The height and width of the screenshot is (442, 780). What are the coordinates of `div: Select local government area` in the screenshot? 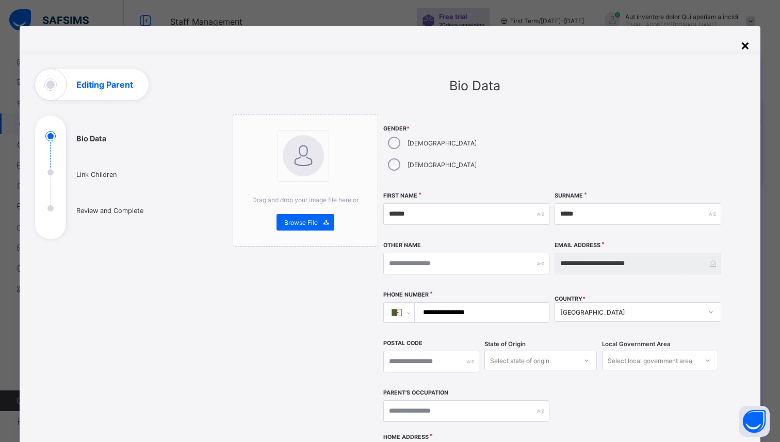 It's located at (650, 361).